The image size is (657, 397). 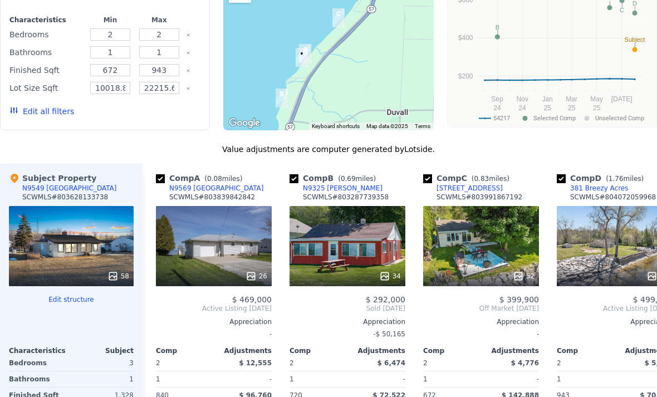 What do you see at coordinates (522, 99) in the screenshot?
I see `text: Nov` at bounding box center [522, 99].